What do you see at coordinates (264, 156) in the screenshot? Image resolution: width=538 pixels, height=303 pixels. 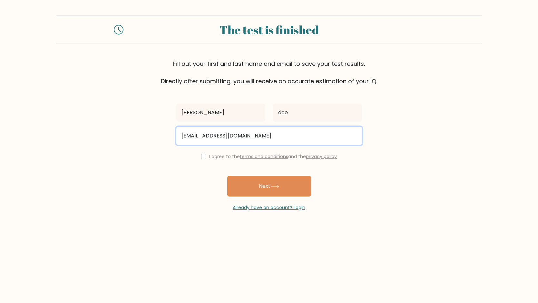 I see `a: terms and conditions` at bounding box center [264, 156].